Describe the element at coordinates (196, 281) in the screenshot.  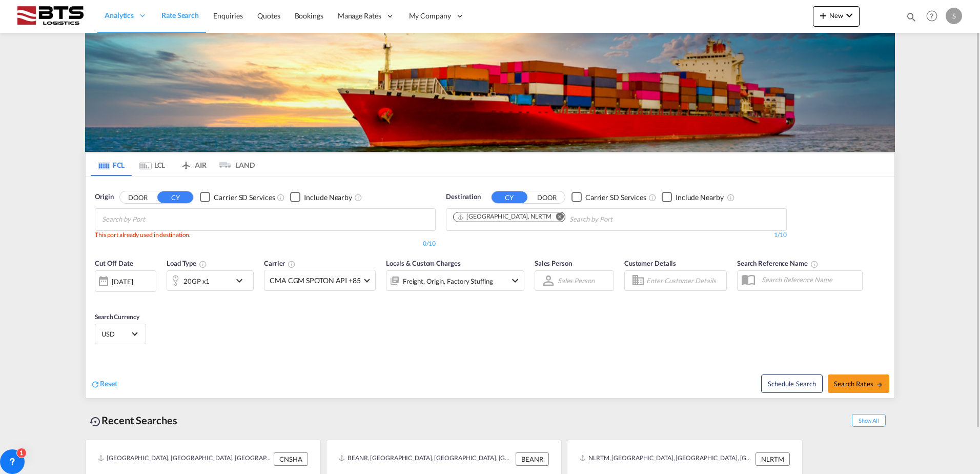
I see `div: 20GP x1` at that location.